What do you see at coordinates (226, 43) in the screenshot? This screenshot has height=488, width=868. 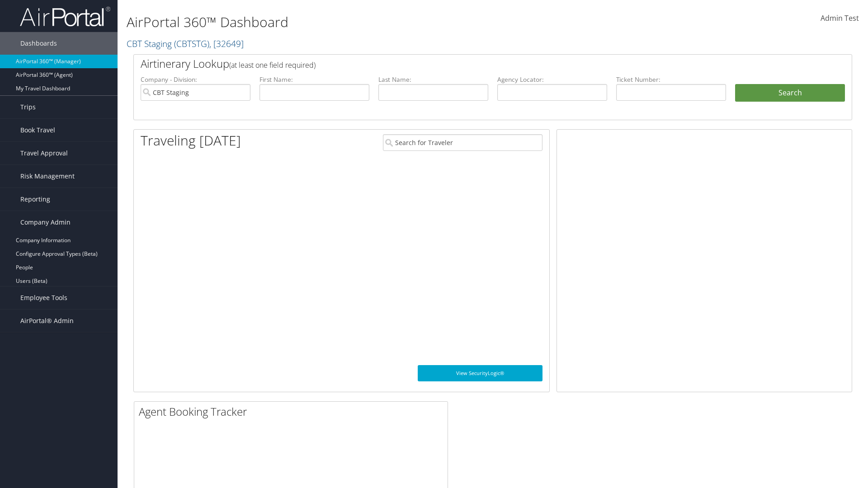 I see `span: , [ 32649 ]` at bounding box center [226, 43].